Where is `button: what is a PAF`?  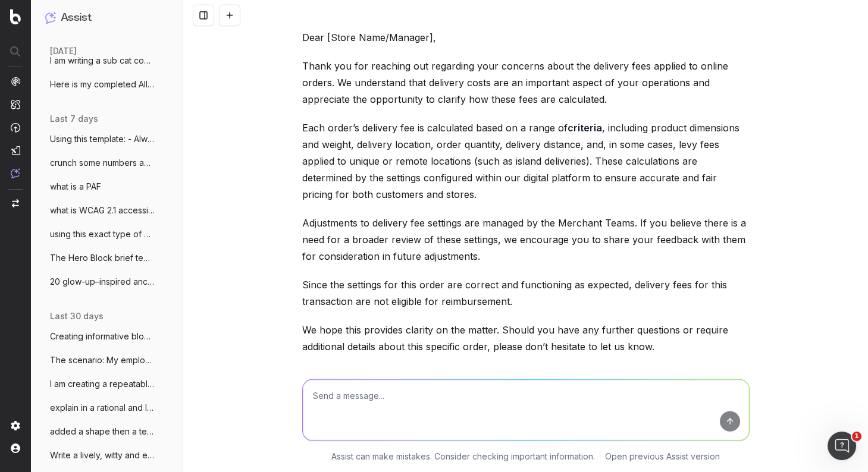
button: what is a PAF is located at coordinates (107, 187).